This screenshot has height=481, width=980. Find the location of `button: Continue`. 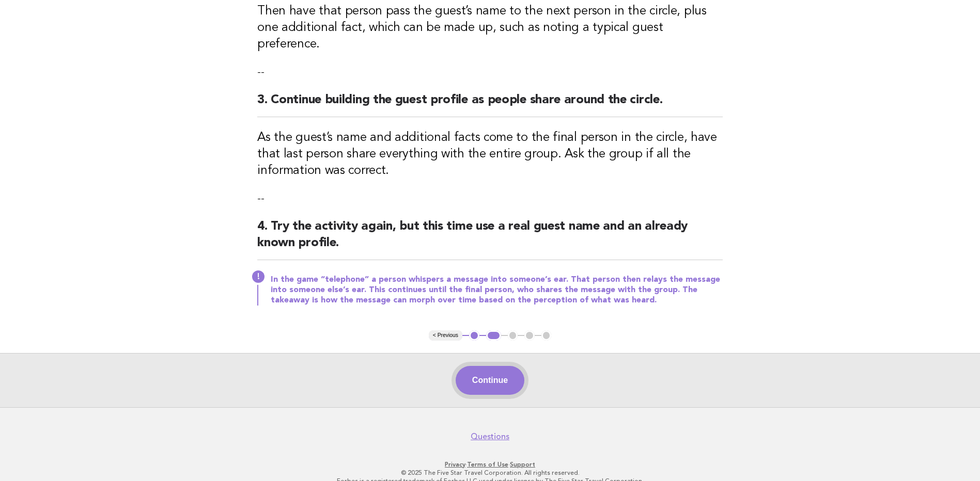

button: Continue is located at coordinates (489, 380).